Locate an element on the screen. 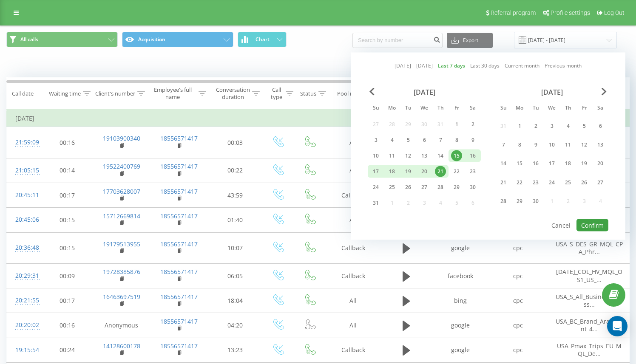 The height and width of the screenshot is (364, 636). div: Sat Aug 16, 2025 is located at coordinates (473, 156).